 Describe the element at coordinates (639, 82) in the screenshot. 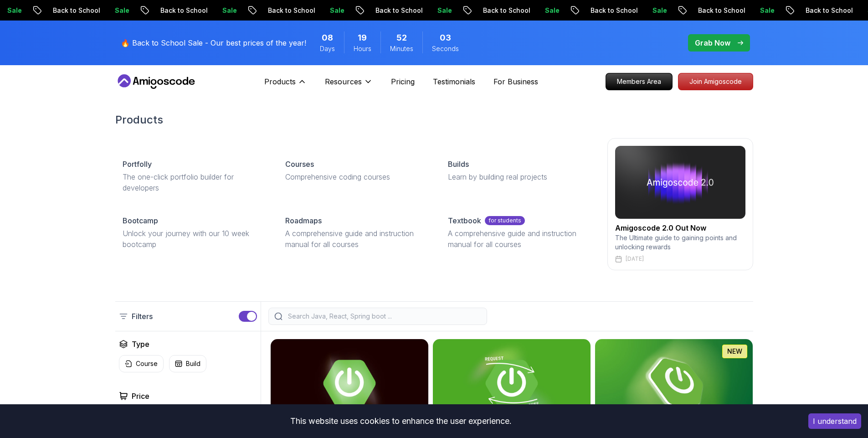

I see `a: Members Area` at that location.